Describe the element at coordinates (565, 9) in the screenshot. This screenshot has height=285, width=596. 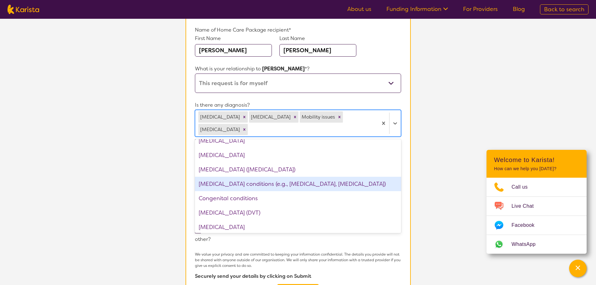
I see `span: Back to search` at that location.